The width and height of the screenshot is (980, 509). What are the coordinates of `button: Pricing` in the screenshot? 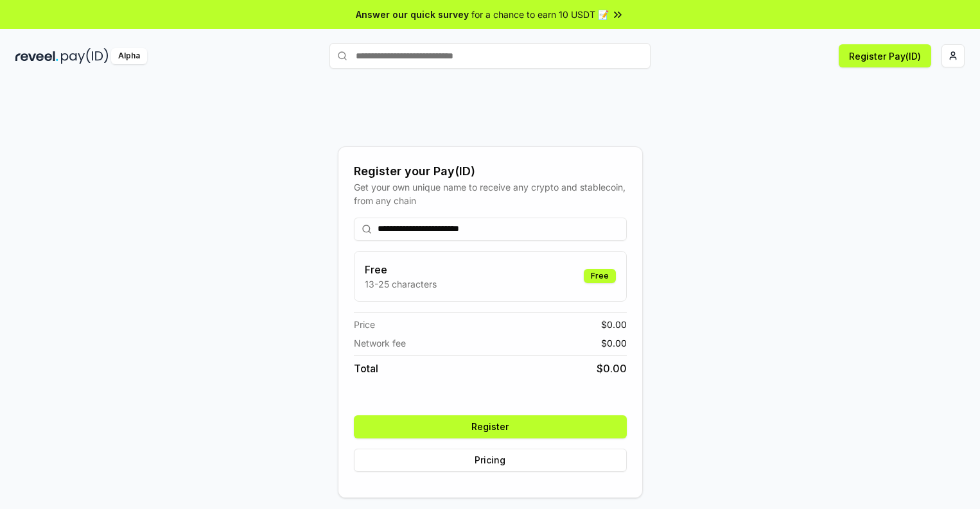 It's located at (490, 461).